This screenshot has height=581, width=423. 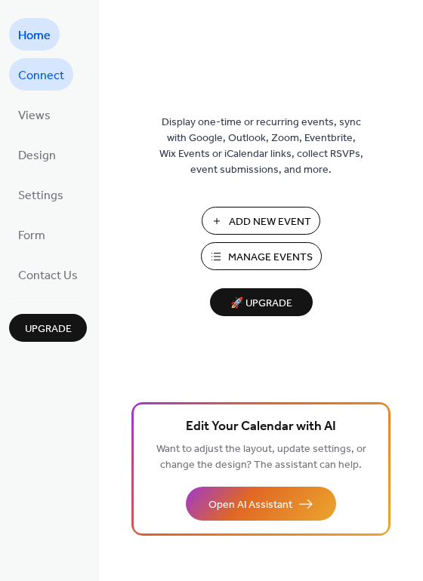 What do you see at coordinates (34, 34) in the screenshot?
I see `a: Home` at bounding box center [34, 34].